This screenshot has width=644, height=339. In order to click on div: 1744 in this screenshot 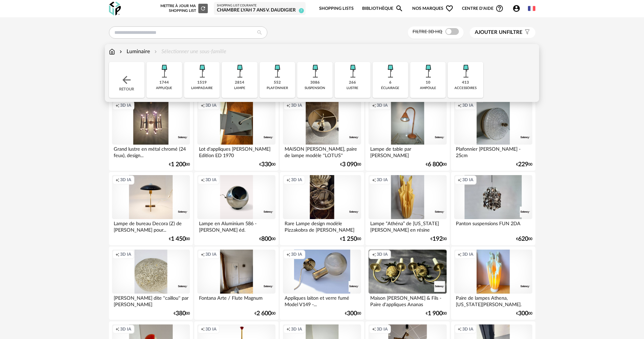, I will do `click(164, 83)`.